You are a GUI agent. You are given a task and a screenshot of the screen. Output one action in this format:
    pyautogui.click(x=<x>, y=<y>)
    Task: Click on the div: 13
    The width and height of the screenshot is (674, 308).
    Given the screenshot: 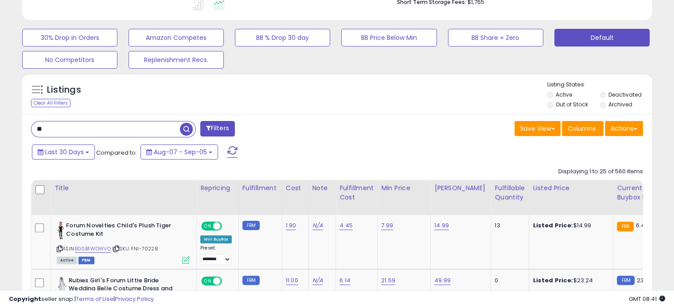 What is the action you would take?
    pyautogui.click(x=509, y=226)
    